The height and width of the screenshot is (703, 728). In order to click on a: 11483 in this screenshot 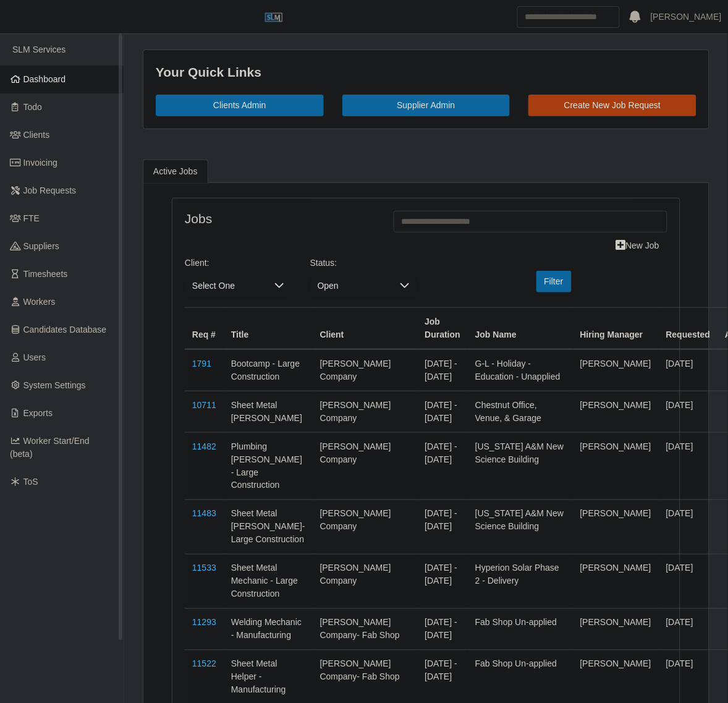, I will do `click(204, 514)`.